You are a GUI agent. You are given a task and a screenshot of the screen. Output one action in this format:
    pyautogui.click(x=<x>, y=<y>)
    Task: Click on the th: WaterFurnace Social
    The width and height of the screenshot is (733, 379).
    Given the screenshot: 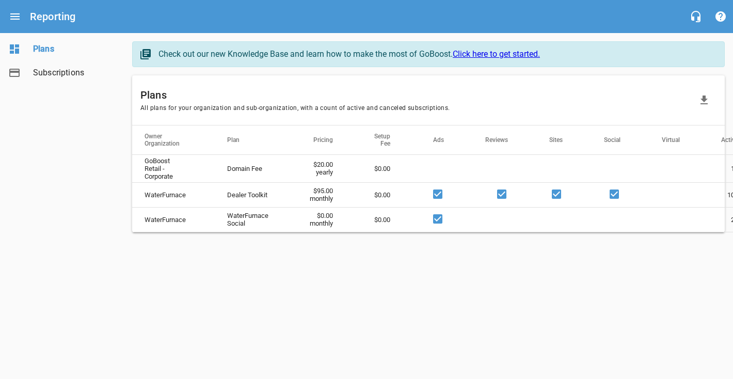 What is the action you would take?
    pyautogui.click(x=256, y=219)
    